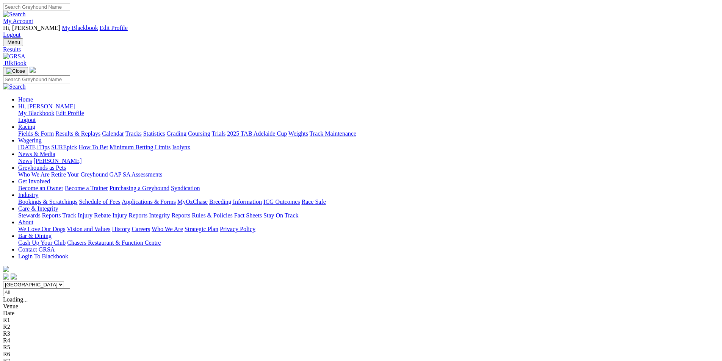 The width and height of the screenshot is (722, 361). I want to click on a: Care & Integrity, so click(38, 208).